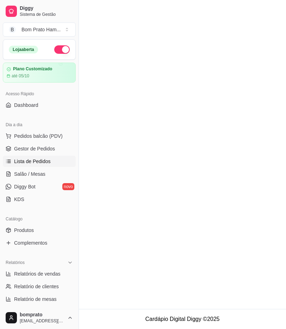 The image size is (286, 329). What do you see at coordinates (39, 230) in the screenshot?
I see `a: Produtos` at bounding box center [39, 230].